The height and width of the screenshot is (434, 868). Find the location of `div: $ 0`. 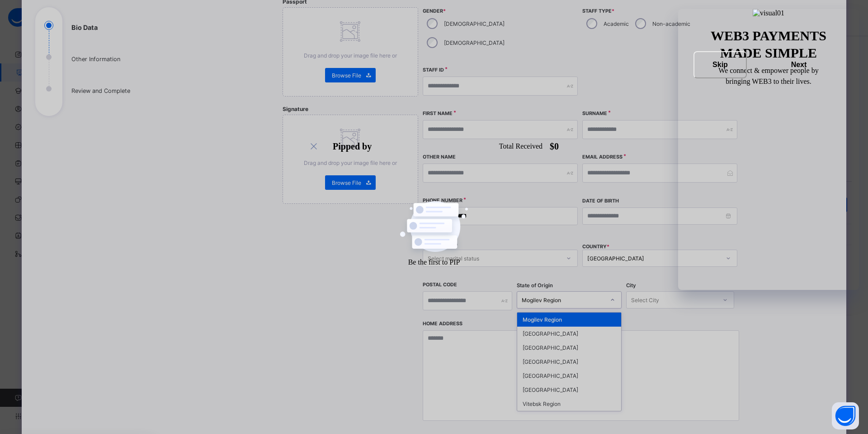

div: $ 0 is located at coordinates (555, 146).